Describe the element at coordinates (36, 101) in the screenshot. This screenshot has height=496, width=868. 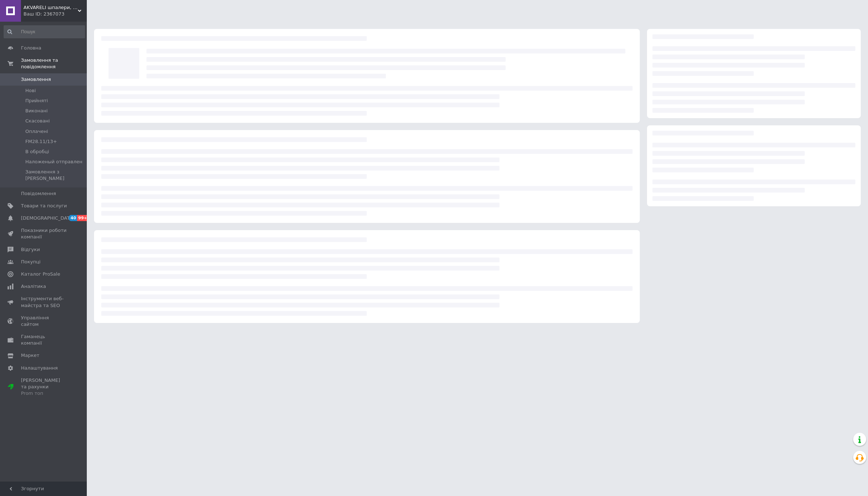
I see `span: Прийняті` at that location.